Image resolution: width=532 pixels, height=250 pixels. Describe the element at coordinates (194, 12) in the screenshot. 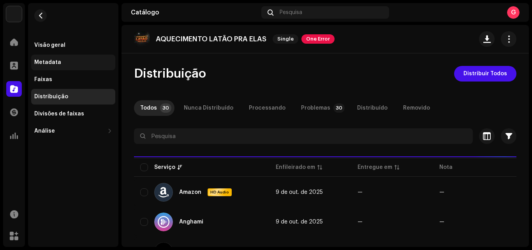

I see `div: Catálogo` at that location.